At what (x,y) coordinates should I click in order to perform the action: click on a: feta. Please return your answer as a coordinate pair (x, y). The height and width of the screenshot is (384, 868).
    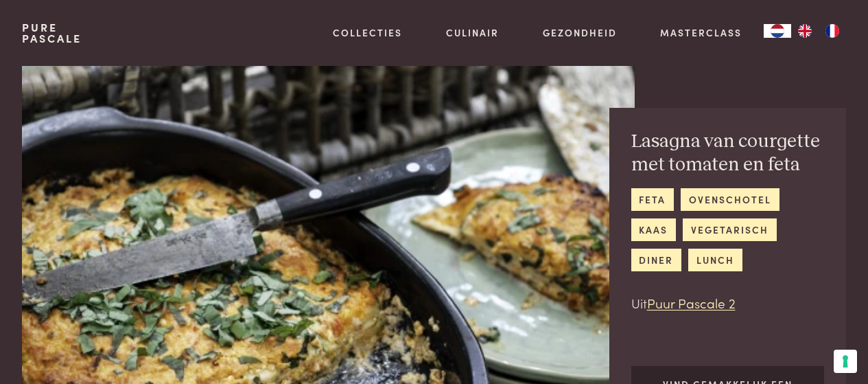
    Looking at the image, I should click on (653, 199).